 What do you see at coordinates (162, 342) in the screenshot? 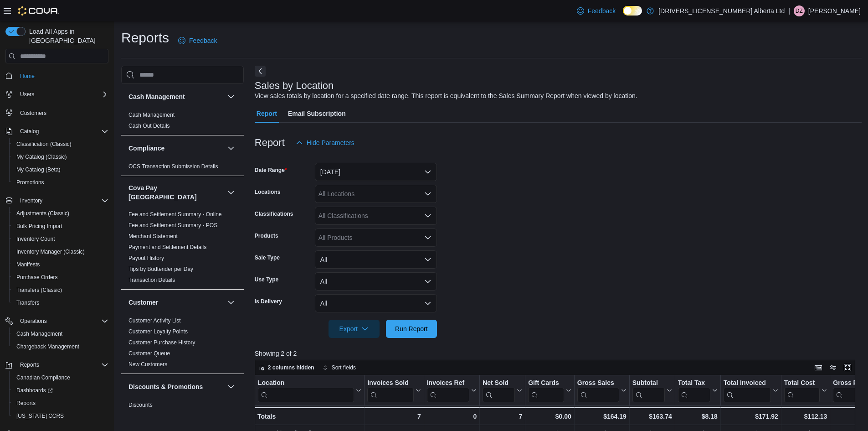
I see `span: Customer Purchase History` at bounding box center [162, 342].